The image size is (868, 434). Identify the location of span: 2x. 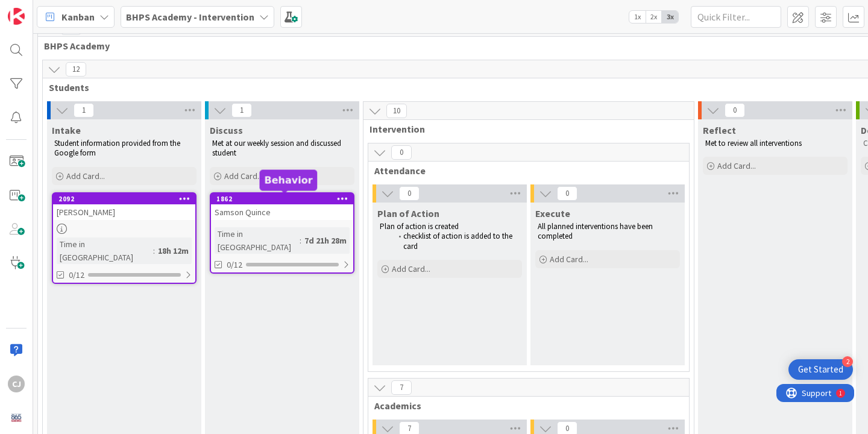
(653, 17).